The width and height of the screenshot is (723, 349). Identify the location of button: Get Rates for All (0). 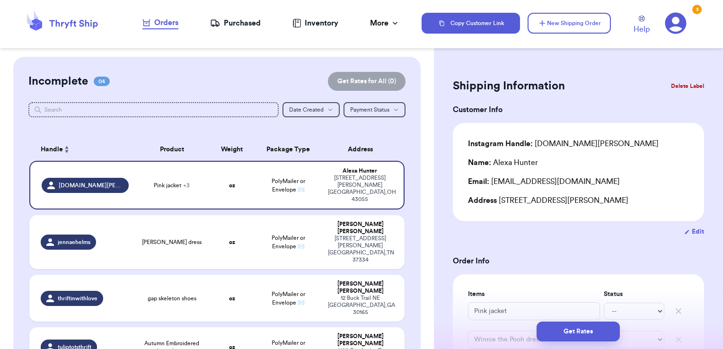
(366, 81).